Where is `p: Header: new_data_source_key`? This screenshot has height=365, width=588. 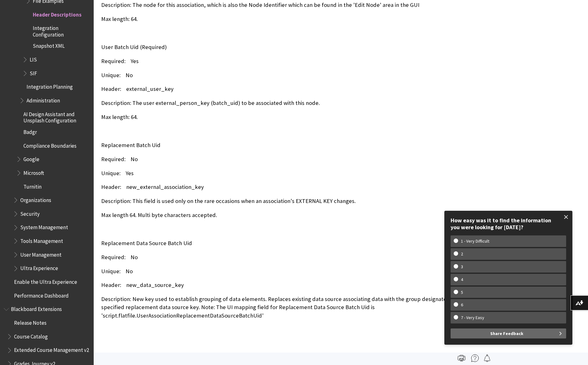
p: Header: new_data_source_key is located at coordinates (295, 285).